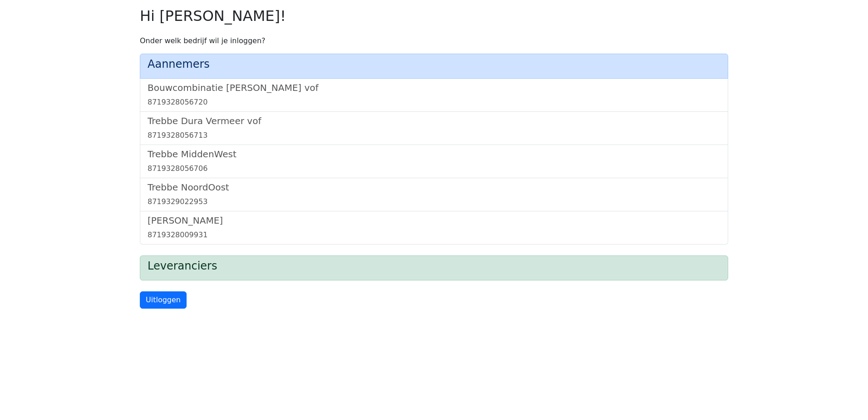  I want to click on p: Onder welk bedrijf wil je inloggen?, so click(434, 41).